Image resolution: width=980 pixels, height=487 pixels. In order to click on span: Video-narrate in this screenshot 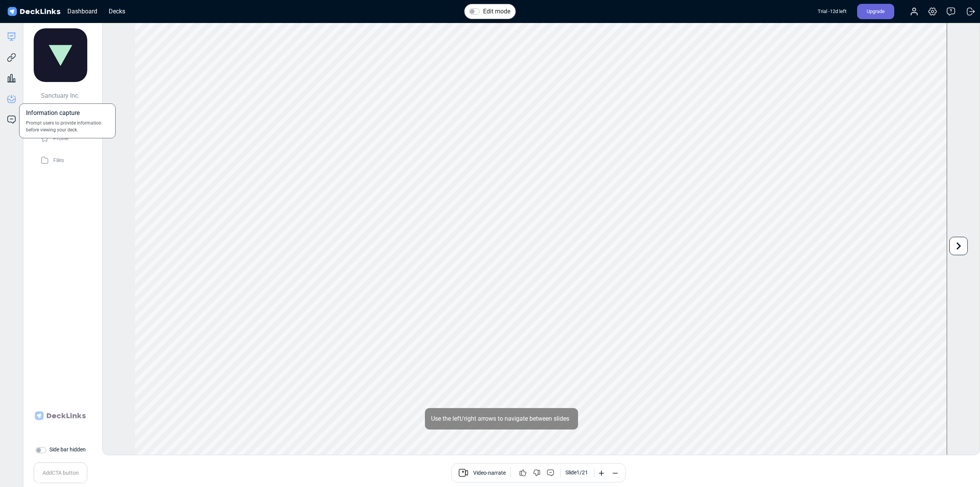, I will do `click(489, 473)`.